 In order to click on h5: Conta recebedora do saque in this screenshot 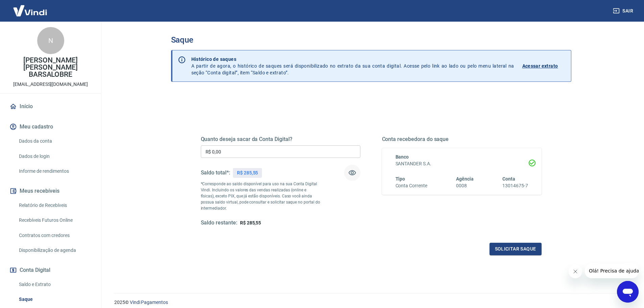, I will do `click(462, 139)`.